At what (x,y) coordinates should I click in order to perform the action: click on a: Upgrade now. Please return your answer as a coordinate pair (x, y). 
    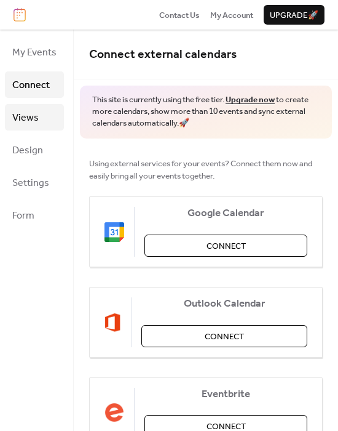
    Looking at the image, I should click on (250, 100).